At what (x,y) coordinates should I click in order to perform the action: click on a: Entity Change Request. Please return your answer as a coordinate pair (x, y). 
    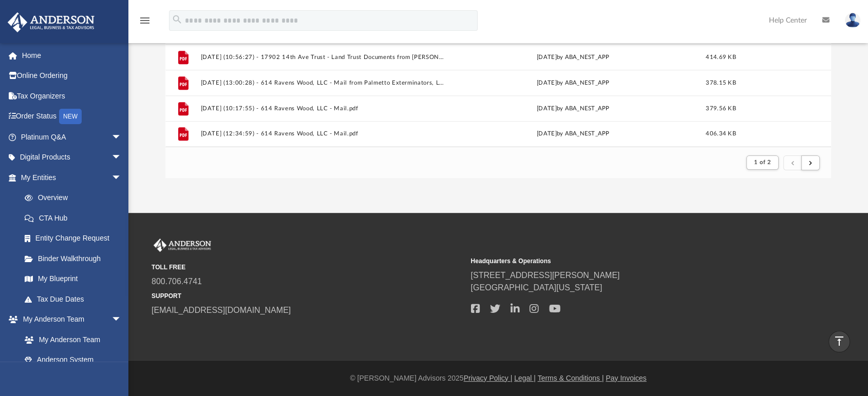
    Looking at the image, I should click on (76, 238).